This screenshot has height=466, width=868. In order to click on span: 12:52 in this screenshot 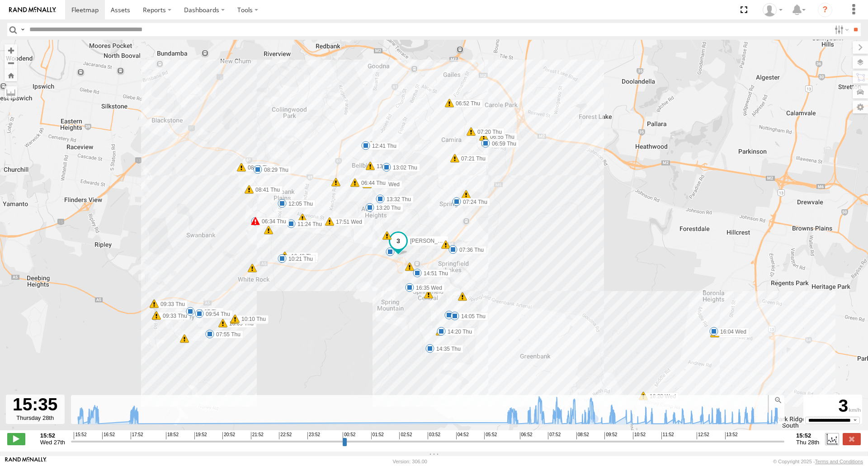, I will do `click(703, 436)`.